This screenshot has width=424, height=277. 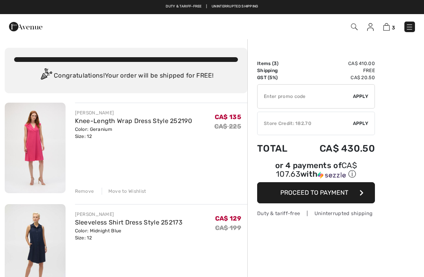 I want to click on img: My Info, so click(x=370, y=27).